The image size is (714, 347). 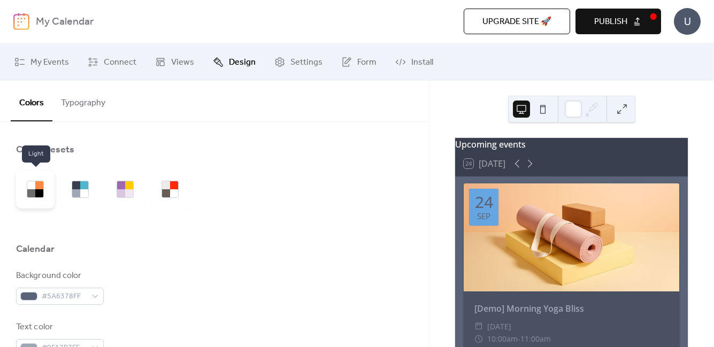 What do you see at coordinates (45, 150) in the screenshot?
I see `div: Color Presets` at bounding box center [45, 150].